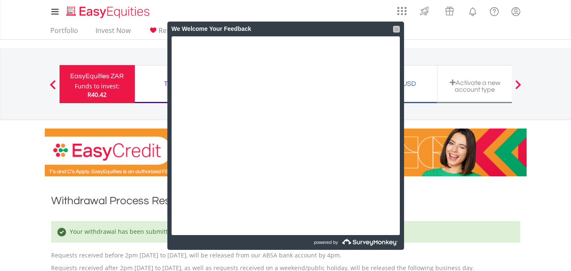 The height and width of the screenshot is (271, 571). What do you see at coordinates (286, 29) in the screenshot?
I see `div: We Welcome Your Feedback` at bounding box center [286, 29].